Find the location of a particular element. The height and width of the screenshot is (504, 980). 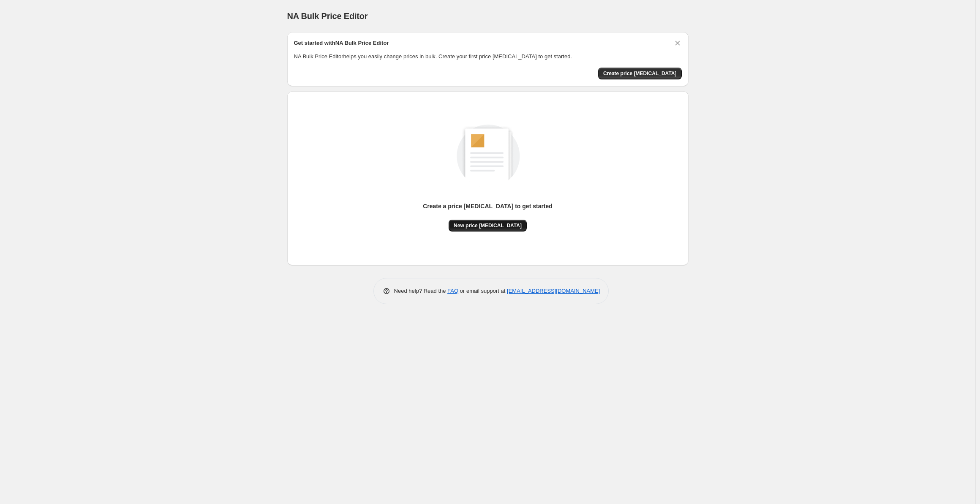

button: Dismiss card is located at coordinates (678, 43).